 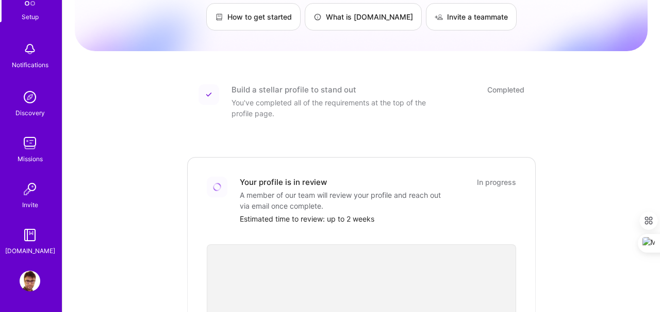 What do you see at coordinates (30, 189) in the screenshot?
I see `img: Invite` at bounding box center [30, 189].